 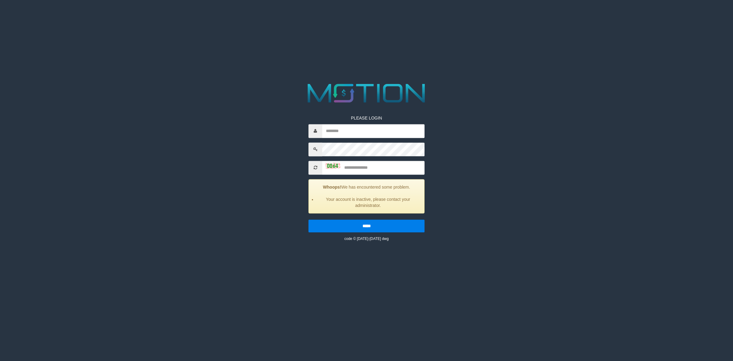 What do you see at coordinates (367, 118) in the screenshot?
I see `p: PLEASE LOGIN` at bounding box center [367, 118].